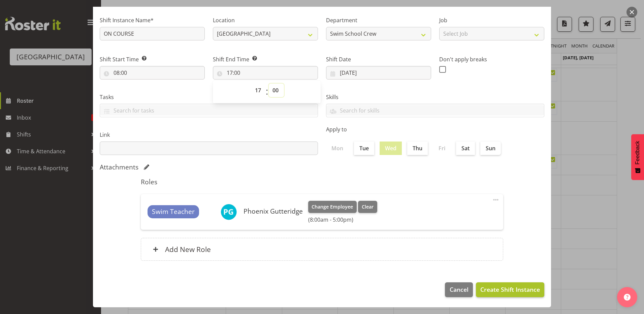  I want to click on h6: (8:00am - 5:00pm), so click(342, 219).